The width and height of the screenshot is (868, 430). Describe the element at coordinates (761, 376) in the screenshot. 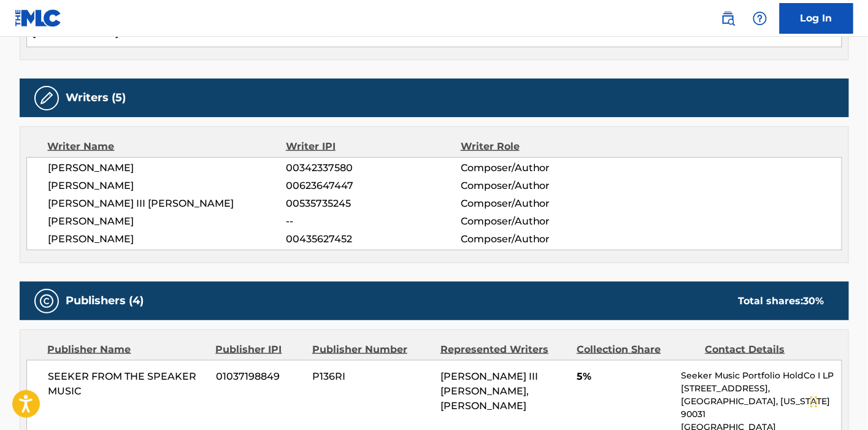

I see `p: Seeker Music Portfolio HoldCo I LP` at that location.